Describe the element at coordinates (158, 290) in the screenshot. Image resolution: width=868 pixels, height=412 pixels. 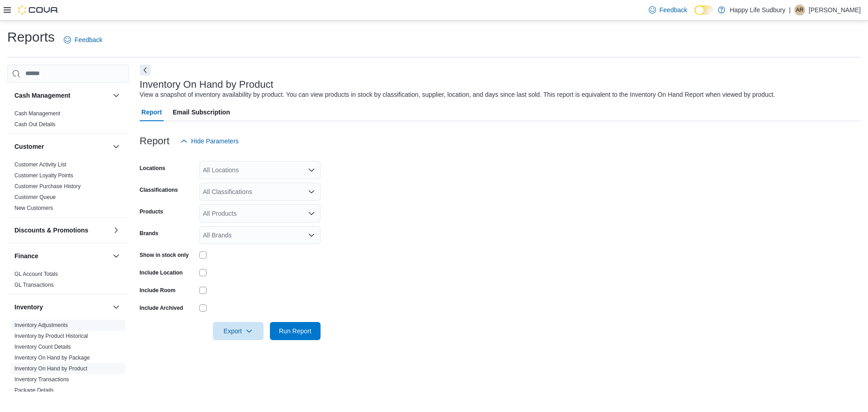
I see `label: Include Room` at that location.